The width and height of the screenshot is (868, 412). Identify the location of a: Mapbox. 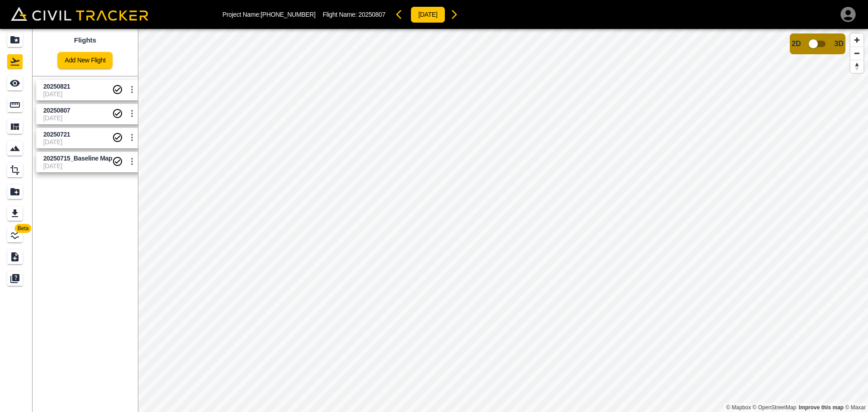
(738, 407).